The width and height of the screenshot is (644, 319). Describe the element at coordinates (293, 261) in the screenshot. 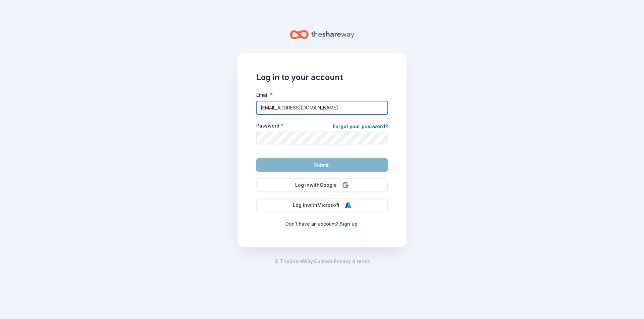

I see `span: © TheShareWay` at that location.